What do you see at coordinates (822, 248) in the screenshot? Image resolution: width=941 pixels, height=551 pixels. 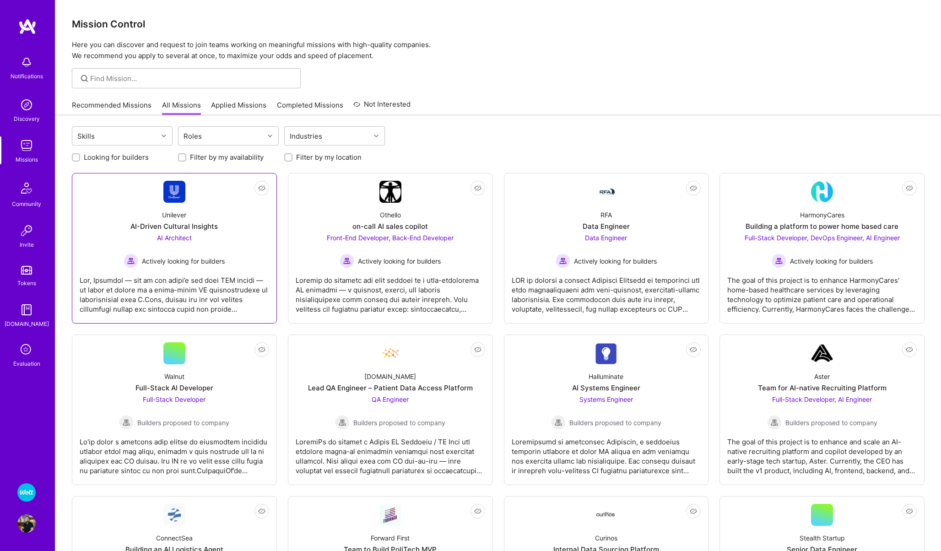 I see `a: Company LogoHarmonyCaresBuilding a platform to power home based careFull-Stack Developer, DevOps ...` at bounding box center [822, 248].